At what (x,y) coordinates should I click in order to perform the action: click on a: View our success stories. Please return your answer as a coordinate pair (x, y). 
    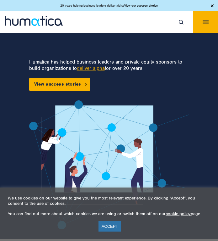
    Looking at the image, I should click on (141, 5).